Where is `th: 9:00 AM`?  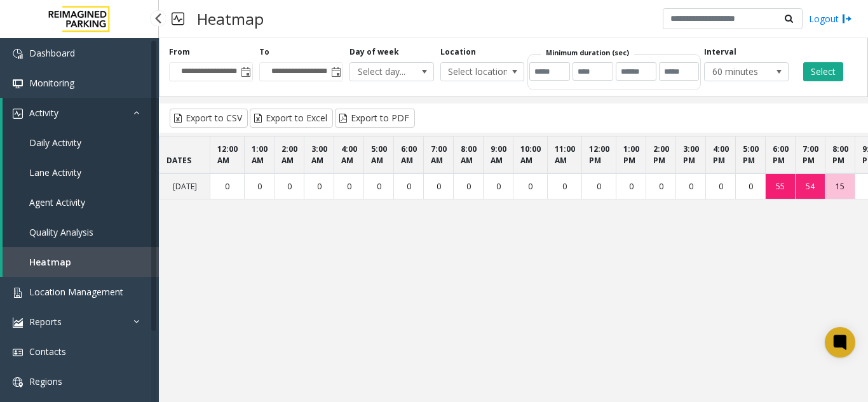
th: 9:00 AM is located at coordinates (498, 155).